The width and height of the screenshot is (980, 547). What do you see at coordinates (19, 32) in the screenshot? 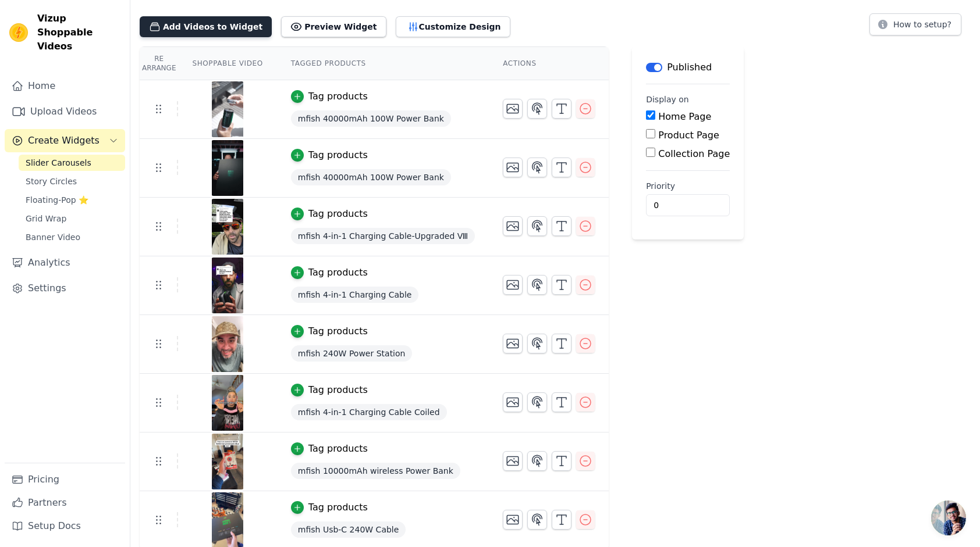
I see `img: Vizup` at bounding box center [19, 32].